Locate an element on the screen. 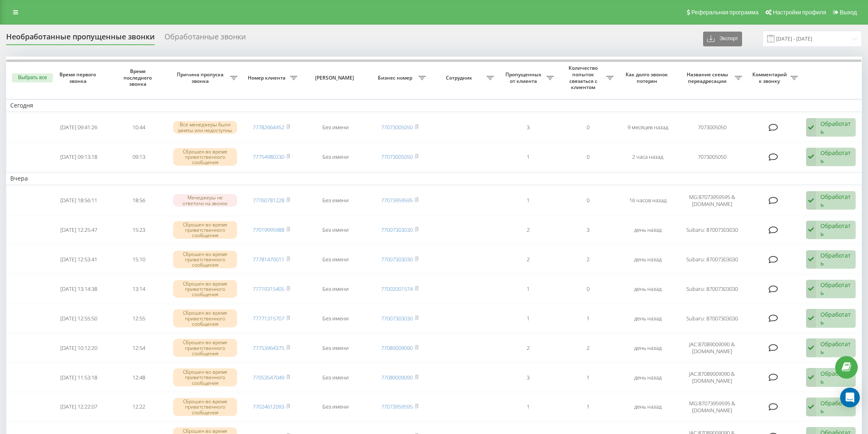 This screenshot has height=434, width=868. td: 12:48 is located at coordinates (139, 377).